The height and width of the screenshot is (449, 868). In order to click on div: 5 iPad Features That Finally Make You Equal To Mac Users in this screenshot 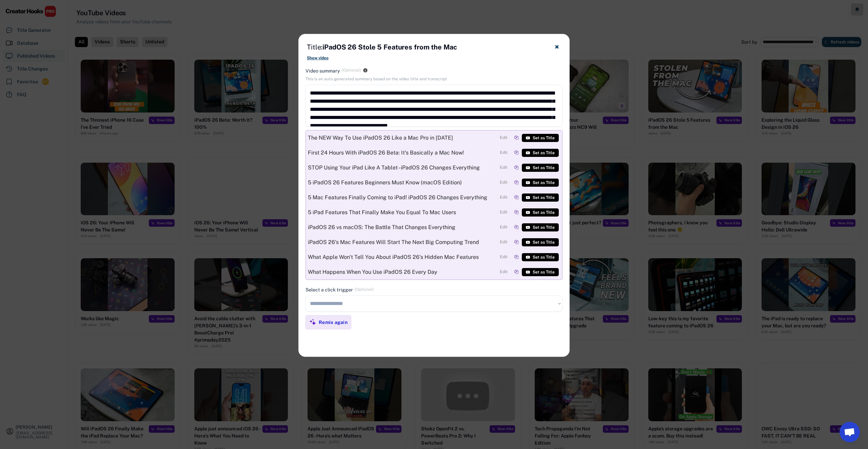, I will do `click(402, 213)`.